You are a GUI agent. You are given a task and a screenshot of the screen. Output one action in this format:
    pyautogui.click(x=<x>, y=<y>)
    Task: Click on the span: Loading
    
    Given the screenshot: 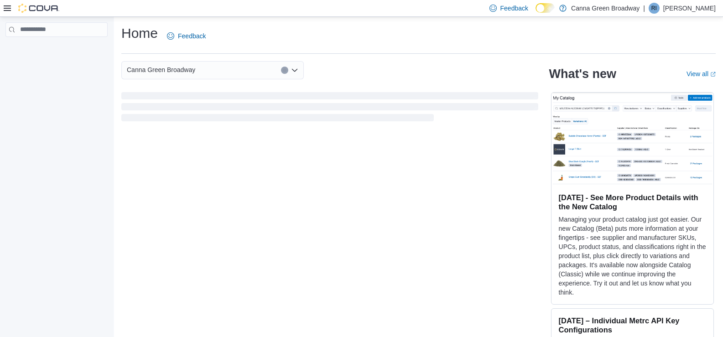 What is the action you would take?
    pyautogui.click(x=330, y=109)
    